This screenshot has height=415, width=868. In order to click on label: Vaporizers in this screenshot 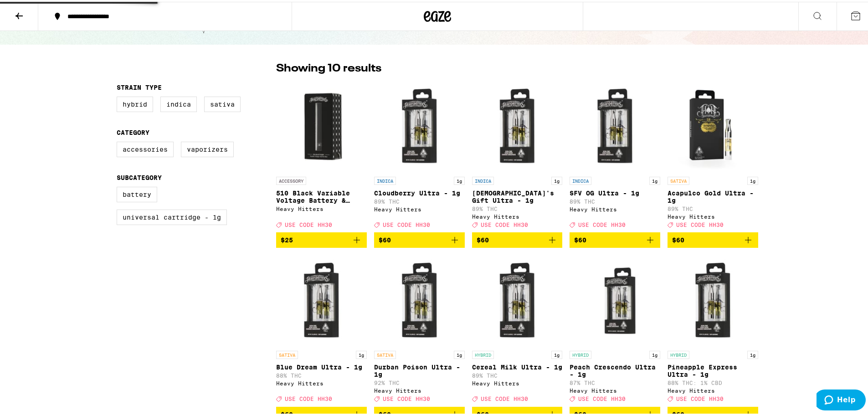, I will do `click(207, 148)`.